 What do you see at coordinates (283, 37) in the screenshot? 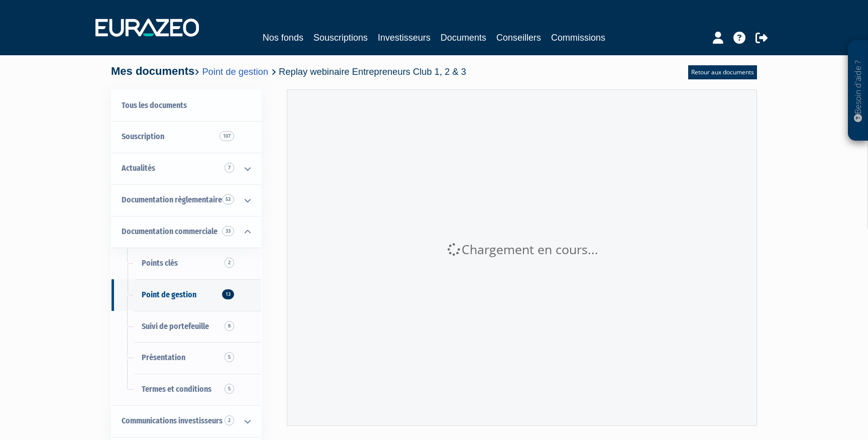
I see `a: Nos fonds` at bounding box center [283, 37].